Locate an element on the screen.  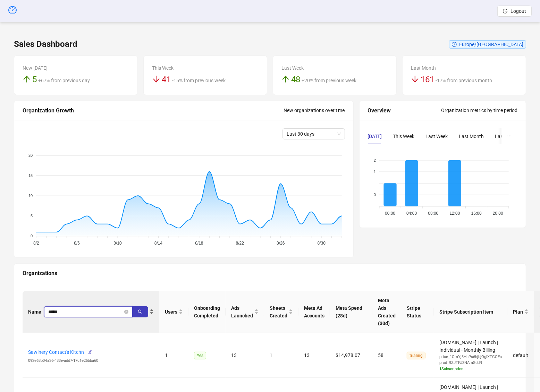
span: New organizations over time is located at coordinates (314, 111).